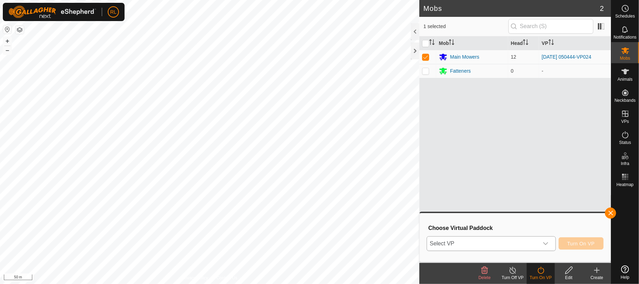  I want to click on span: Infra, so click(625, 163).